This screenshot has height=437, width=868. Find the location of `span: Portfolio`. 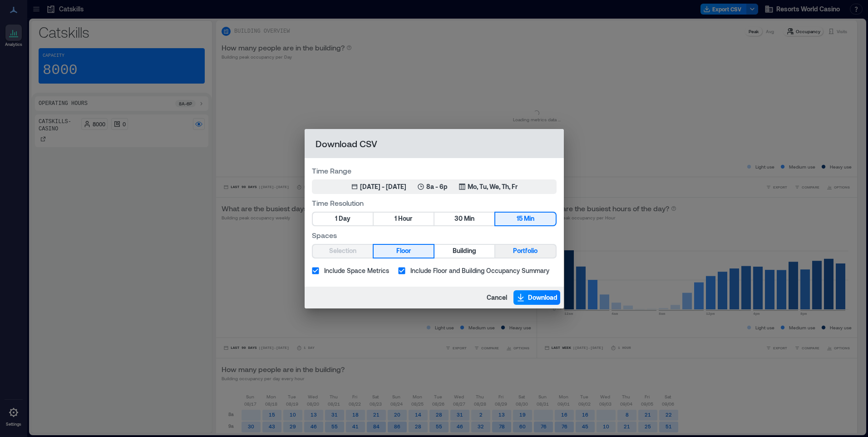

span: Portfolio is located at coordinates (526, 251).